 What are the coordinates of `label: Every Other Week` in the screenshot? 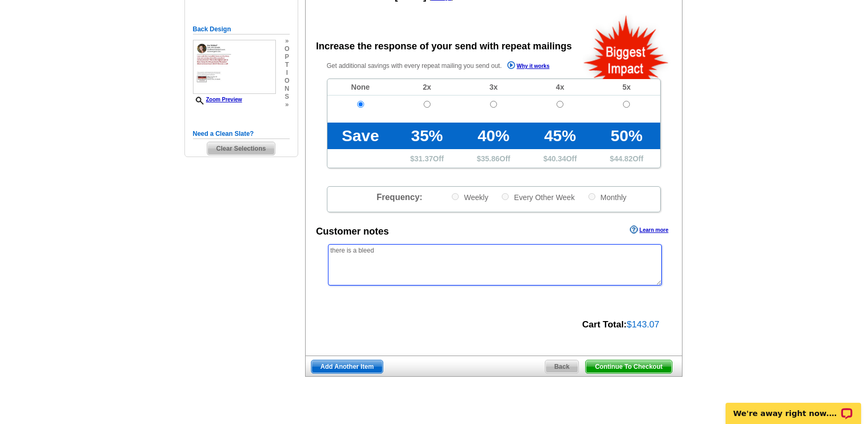 It's located at (537, 197).